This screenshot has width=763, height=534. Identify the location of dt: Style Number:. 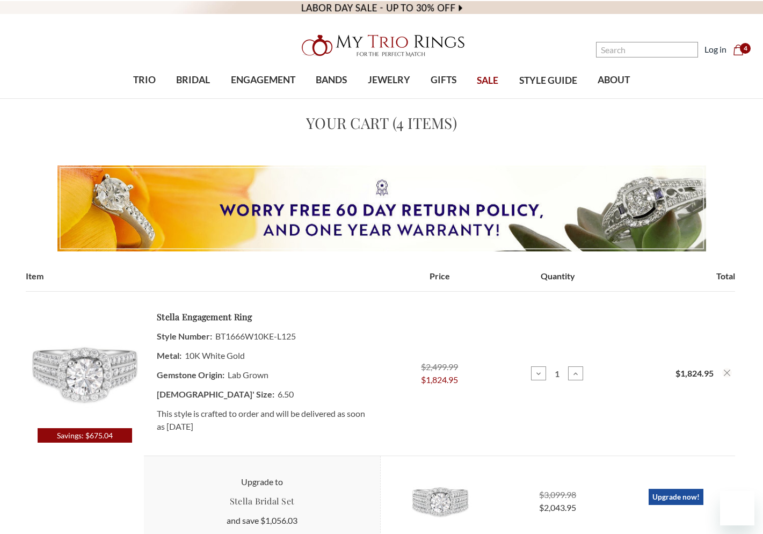
(184, 336).